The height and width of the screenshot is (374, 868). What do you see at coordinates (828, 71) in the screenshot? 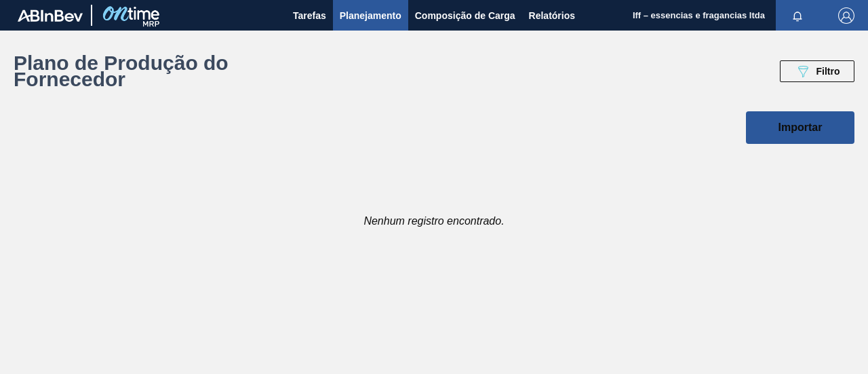
I see `span: Filtro` at bounding box center [828, 71].